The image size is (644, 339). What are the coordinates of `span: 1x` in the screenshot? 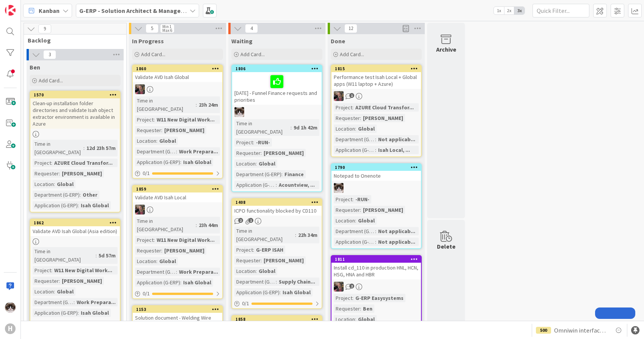 It's located at (499, 11).